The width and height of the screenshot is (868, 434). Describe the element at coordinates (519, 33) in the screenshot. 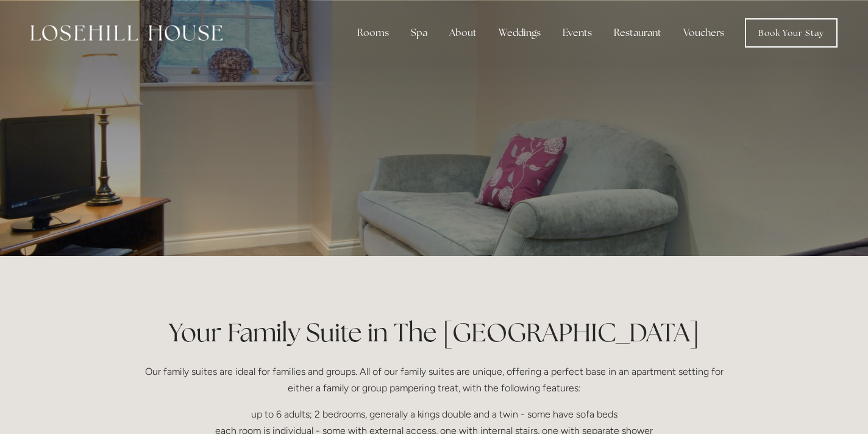

I see `div: Weddings` at that location.